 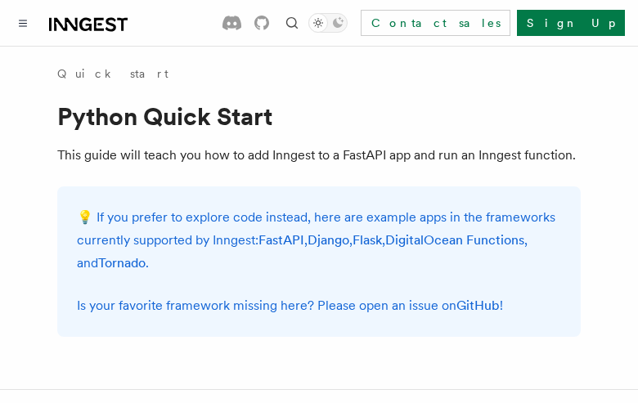 I want to click on a: FastAPI, so click(x=281, y=240).